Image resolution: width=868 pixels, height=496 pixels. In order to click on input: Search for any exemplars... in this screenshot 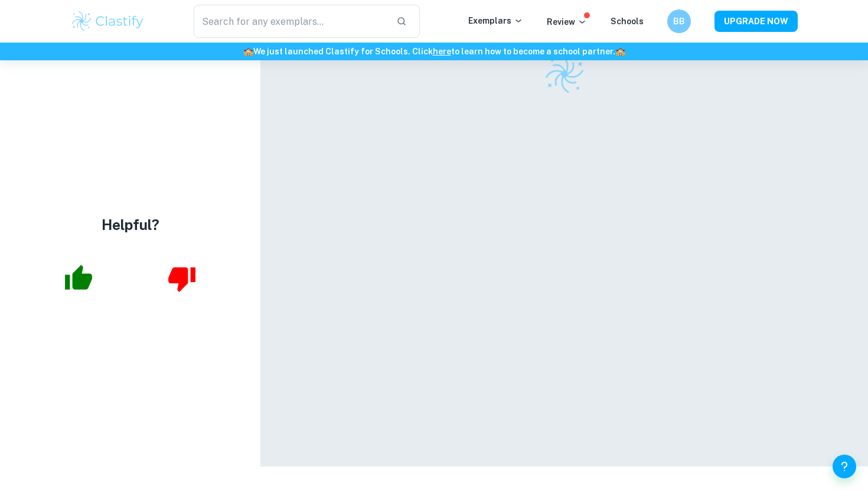, I will do `click(290, 21)`.